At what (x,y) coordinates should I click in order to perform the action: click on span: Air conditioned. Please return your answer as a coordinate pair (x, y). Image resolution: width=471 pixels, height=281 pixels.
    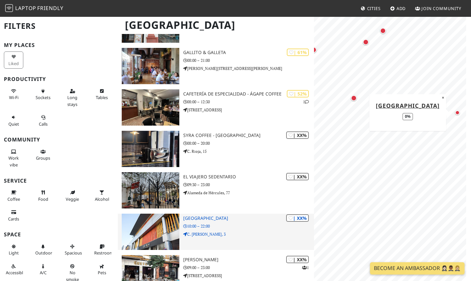
    Looking at the image, I should click on (43, 273).